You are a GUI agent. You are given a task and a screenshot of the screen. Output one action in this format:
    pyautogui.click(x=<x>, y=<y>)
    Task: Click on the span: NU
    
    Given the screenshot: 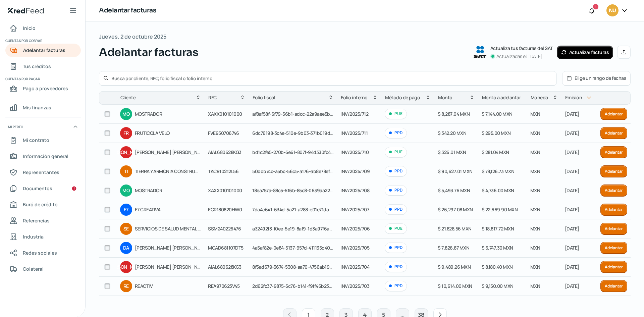 What is the action you would take?
    pyautogui.click(x=612, y=11)
    